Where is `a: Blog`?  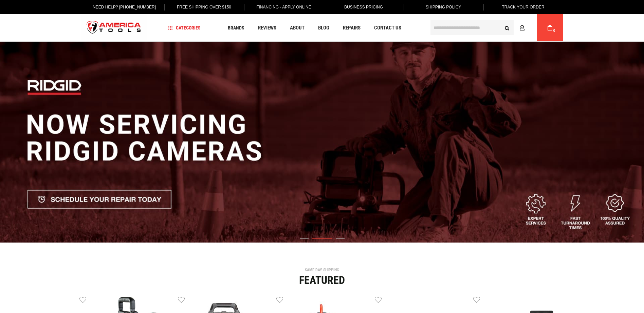
a: Blog is located at coordinates (324, 28).